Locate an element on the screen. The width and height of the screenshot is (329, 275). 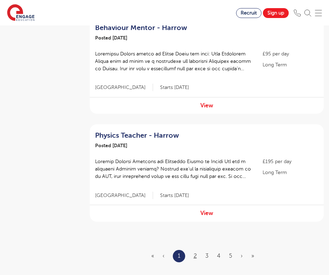
p: £95 per day is located at coordinates (291, 54).